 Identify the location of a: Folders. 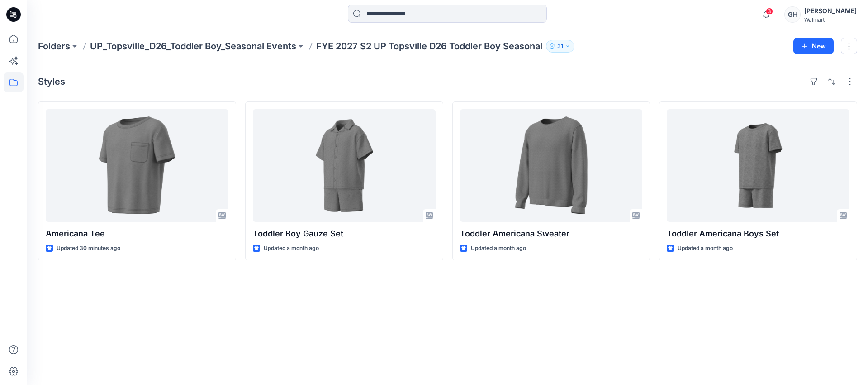
(53, 46).